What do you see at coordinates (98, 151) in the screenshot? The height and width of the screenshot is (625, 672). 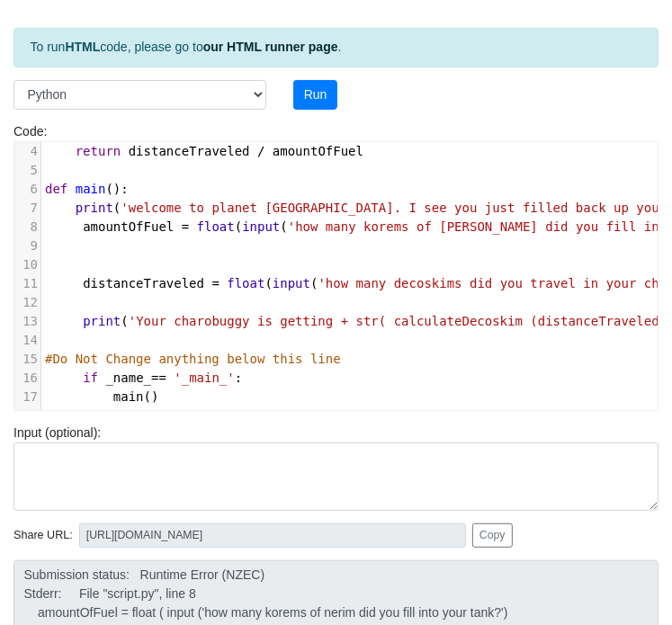 I see `span: return` at bounding box center [98, 151].